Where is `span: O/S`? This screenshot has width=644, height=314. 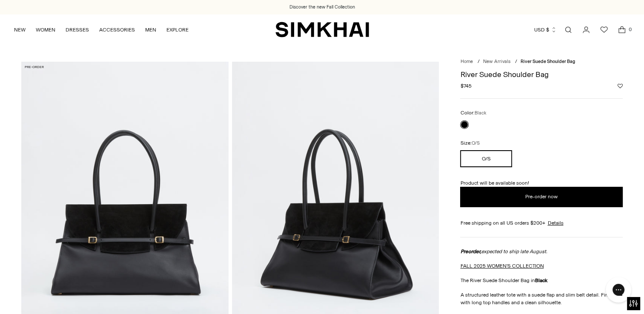
span: O/S is located at coordinates (475, 143).